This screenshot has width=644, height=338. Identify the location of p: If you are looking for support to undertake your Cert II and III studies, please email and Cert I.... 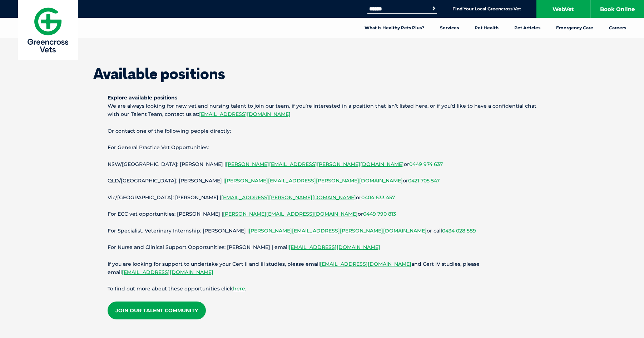
(322, 268).